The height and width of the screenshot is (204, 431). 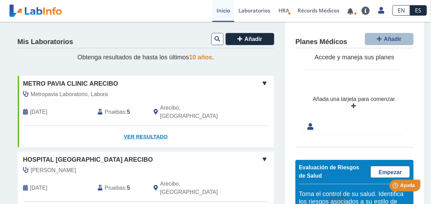 What do you see at coordinates (283, 10) in the screenshot?
I see `span: HRA` at bounding box center [283, 10].